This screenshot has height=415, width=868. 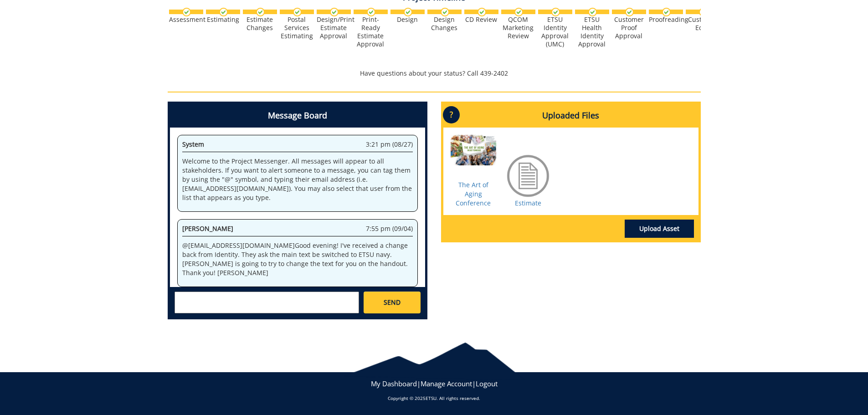 I want to click on div: Estimating, so click(x=223, y=19).